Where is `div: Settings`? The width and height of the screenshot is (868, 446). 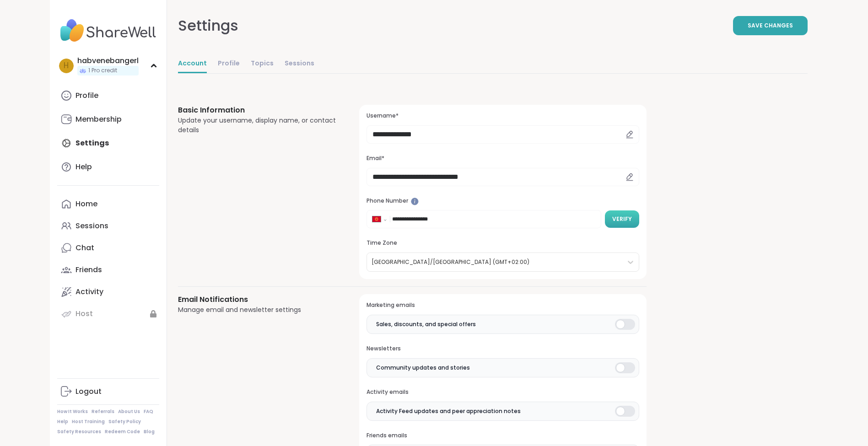
div: Settings is located at coordinates (209, 26).